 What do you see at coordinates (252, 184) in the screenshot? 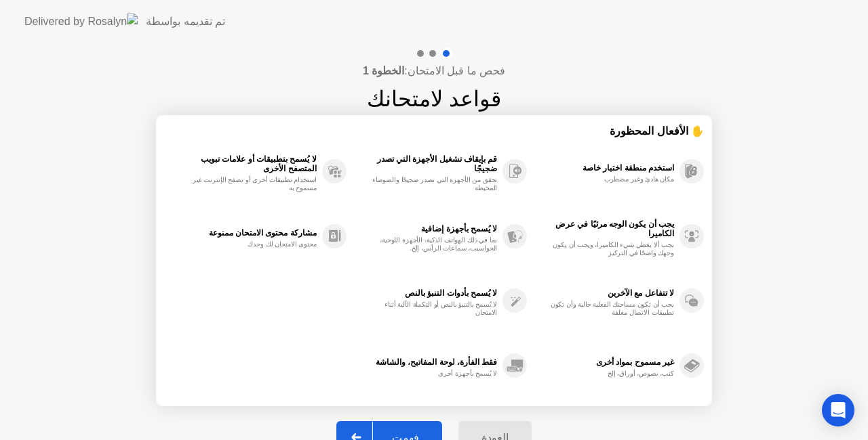
I see `div: استخدام تطبيقات أخرى أو تصفح الإنترنت غير مسموح به` at bounding box center [252, 184].